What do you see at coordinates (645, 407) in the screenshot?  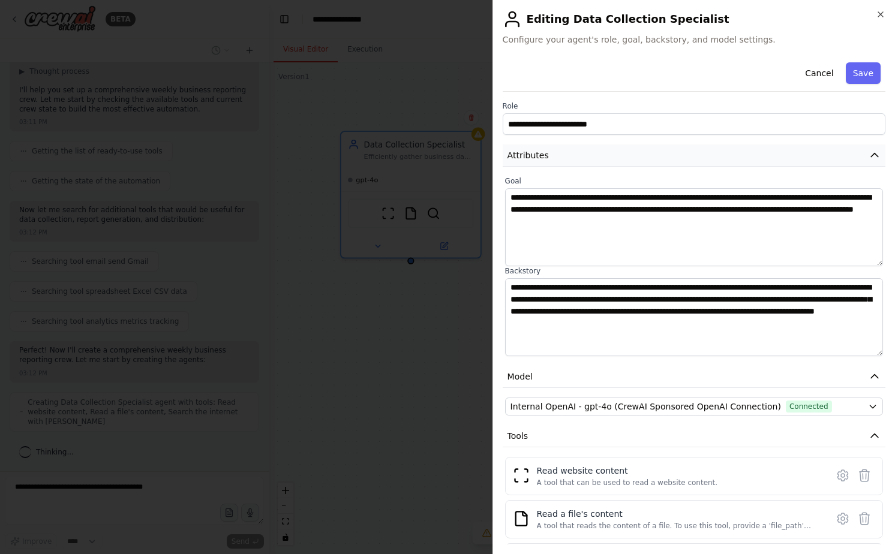 I see `span: Internal OpenAI - gpt-4o (CrewAI Sponsored OpenAI Connection)` at bounding box center [645, 407].